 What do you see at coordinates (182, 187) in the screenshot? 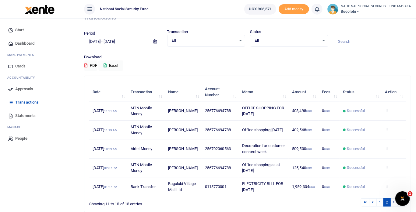
I see `span: Bugolobi Village Mall Ltd` at bounding box center [182, 187].